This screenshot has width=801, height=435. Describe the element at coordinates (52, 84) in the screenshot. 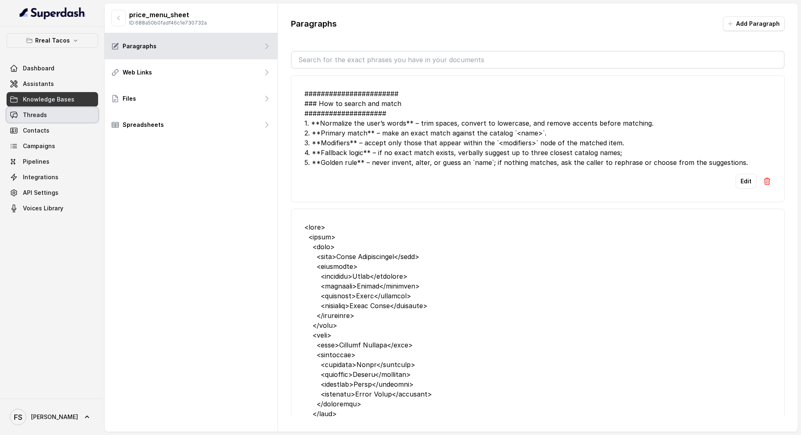

I see `a: Assistants` at that location.